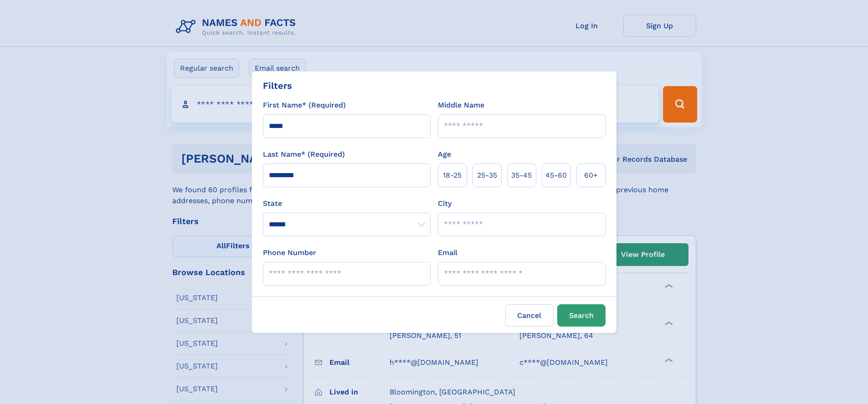 The width and height of the screenshot is (868, 404). Describe the element at coordinates (304, 154) in the screenshot. I see `label: Last Name* (Required)` at that location.